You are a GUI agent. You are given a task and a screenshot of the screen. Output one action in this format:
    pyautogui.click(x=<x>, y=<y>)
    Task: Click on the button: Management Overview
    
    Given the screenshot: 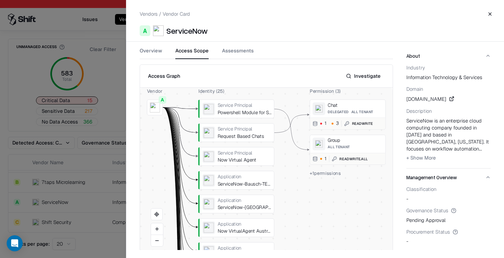 What is the action you would take?
    pyautogui.click(x=448, y=177)
    